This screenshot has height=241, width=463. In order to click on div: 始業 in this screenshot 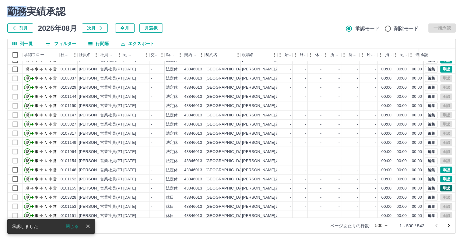, I will do `click(288, 55)`.